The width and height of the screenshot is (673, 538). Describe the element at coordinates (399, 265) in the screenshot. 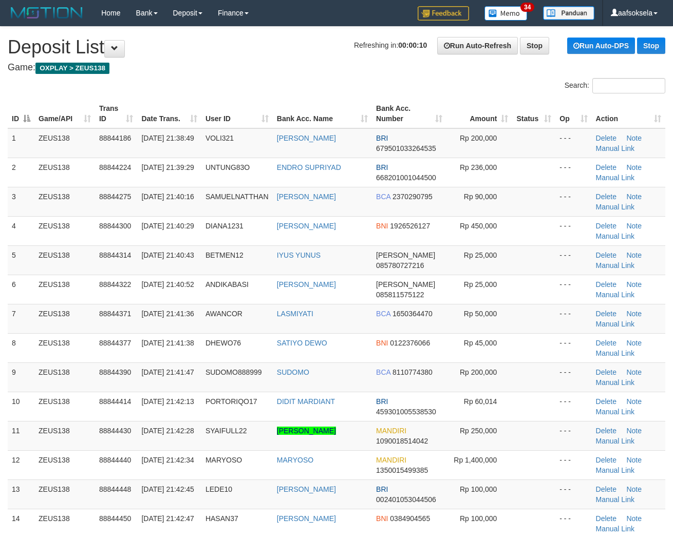

I see `span: Copy 085780727216 to clipboard` at that location.